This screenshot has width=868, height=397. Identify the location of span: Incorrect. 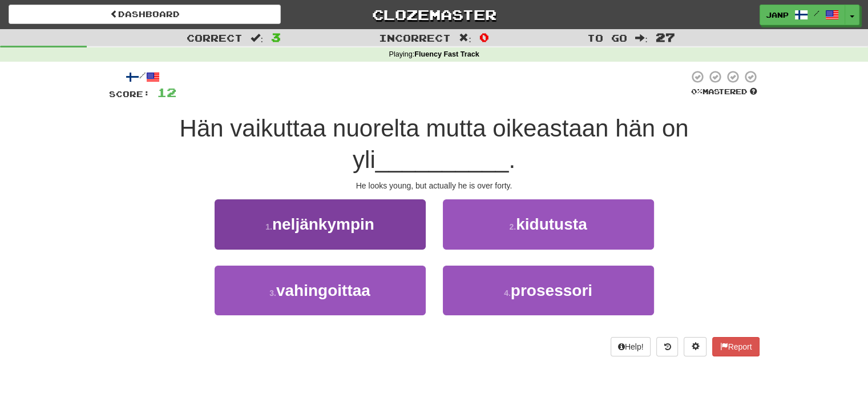
(415, 38).